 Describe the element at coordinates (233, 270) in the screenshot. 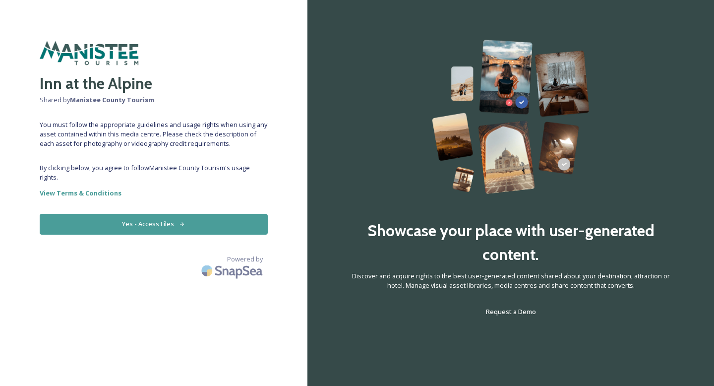

I see `img: SnapSea Logo` at that location.